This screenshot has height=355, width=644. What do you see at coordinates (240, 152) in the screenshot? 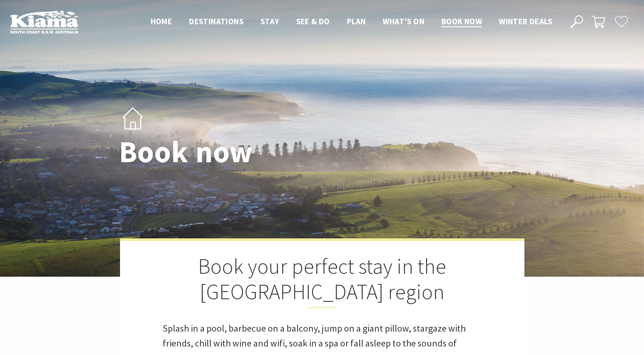
I see `h1: Book now` at bounding box center [240, 152].